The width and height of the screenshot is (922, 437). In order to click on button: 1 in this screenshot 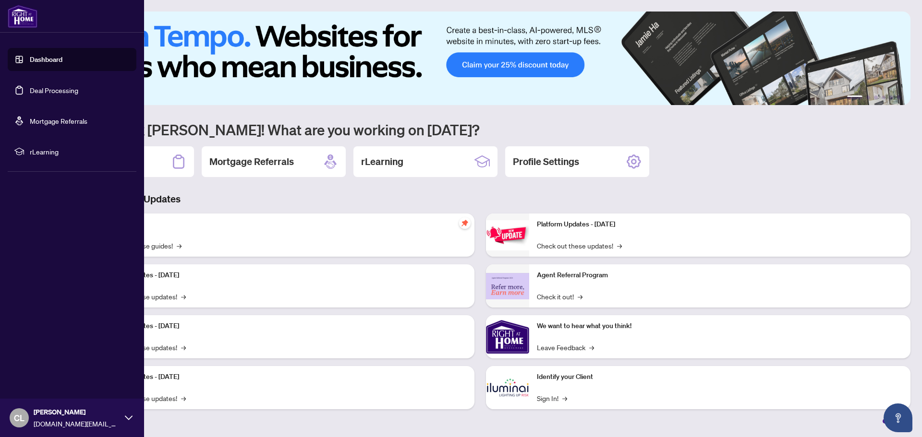, I will do `click(855, 97)`.